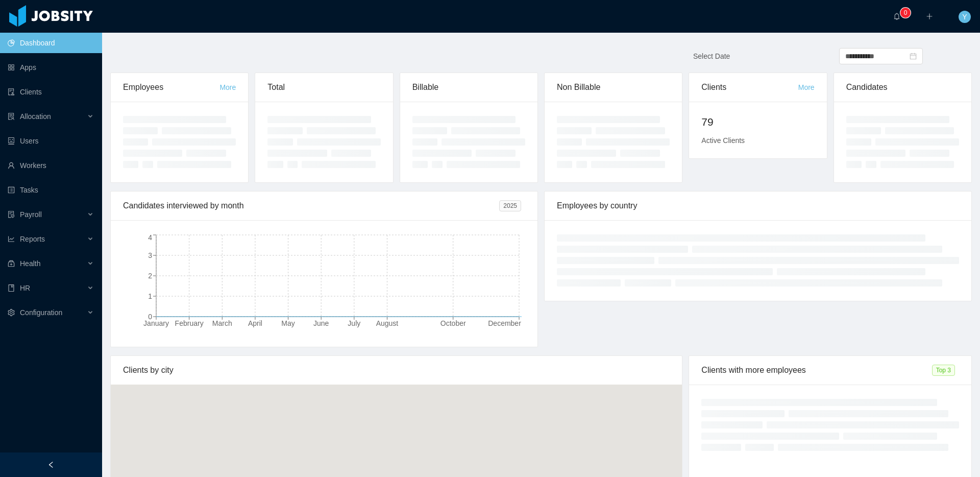  What do you see at coordinates (171, 87) in the screenshot?
I see `div: Employees` at bounding box center [171, 87].